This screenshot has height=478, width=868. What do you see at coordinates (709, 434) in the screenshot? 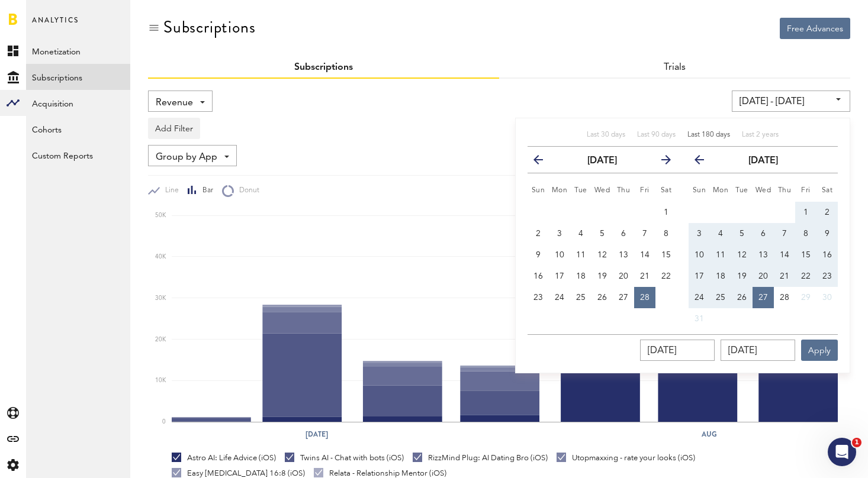
I see `text: Aug` at bounding box center [709, 434].